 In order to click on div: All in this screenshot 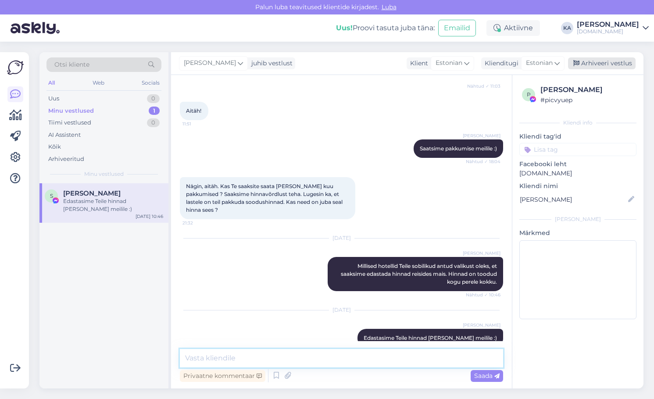, I will do `click(51, 83)`.